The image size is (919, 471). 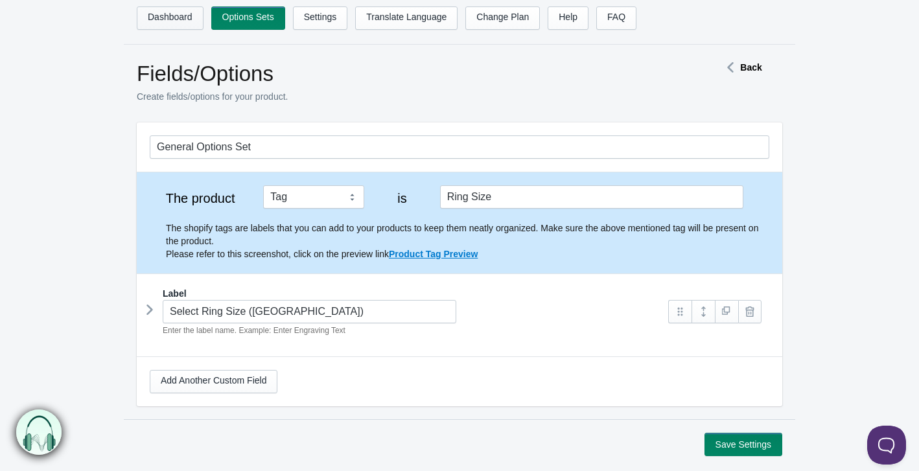 What do you see at coordinates (213, 382) in the screenshot?
I see `a: Add Another Custom Field` at bounding box center [213, 382].